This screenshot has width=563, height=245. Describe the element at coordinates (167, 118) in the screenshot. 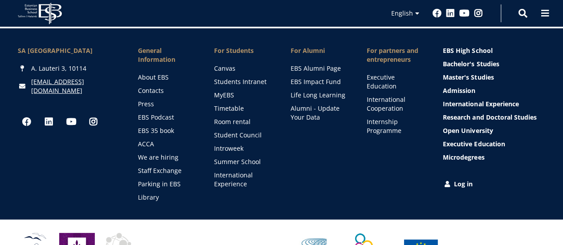

I see `a: EBS Podcast` at that location.